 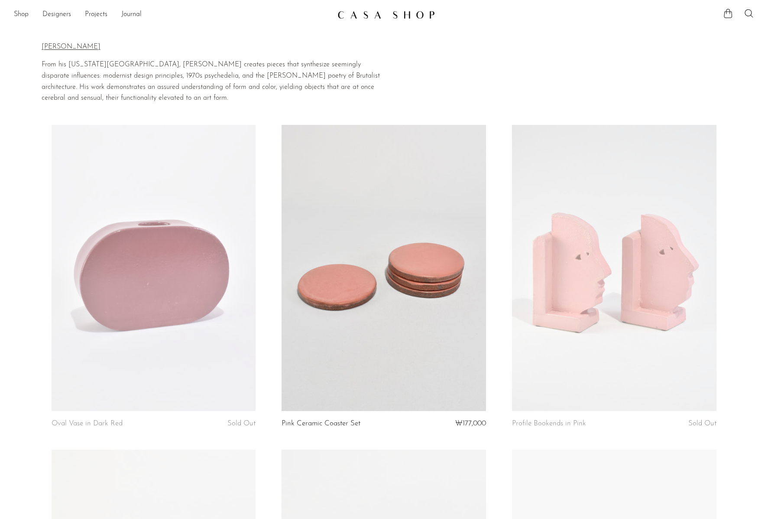 What do you see at coordinates (21, 15) in the screenshot?
I see `a: Shop` at bounding box center [21, 15].